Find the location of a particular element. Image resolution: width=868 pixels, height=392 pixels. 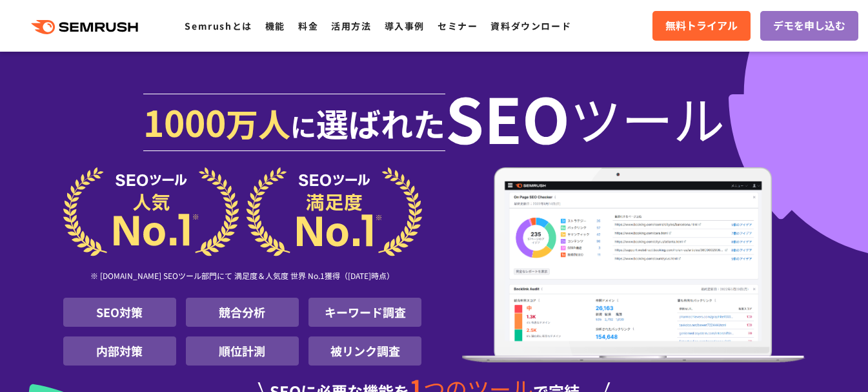

span: 無料トライアル is located at coordinates (702, 26).